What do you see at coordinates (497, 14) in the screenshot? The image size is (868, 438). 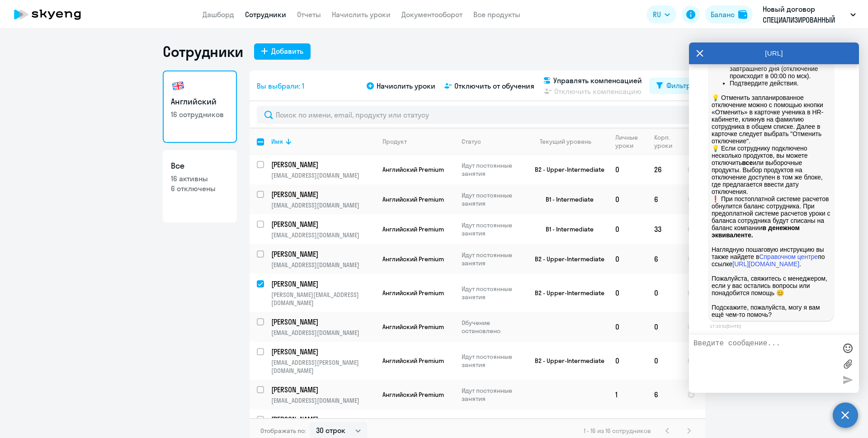 I see `a: Все продукты` at bounding box center [497, 14].